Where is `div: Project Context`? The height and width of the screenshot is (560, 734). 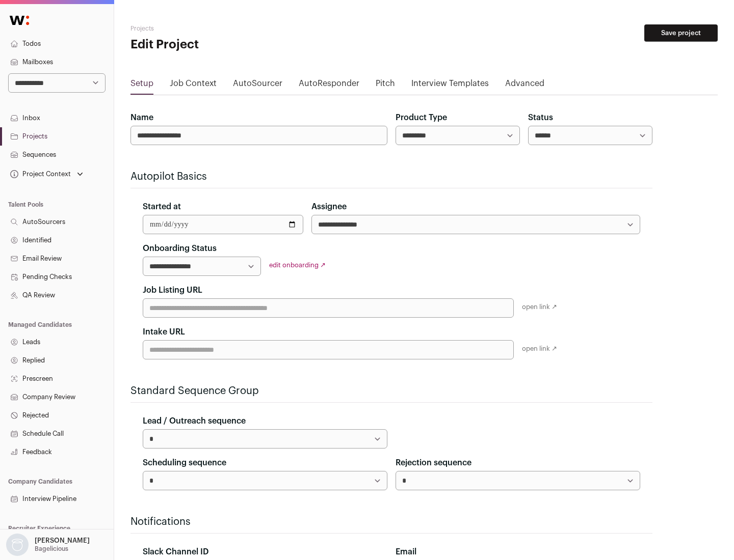 div: Project Context is located at coordinates (39, 174).